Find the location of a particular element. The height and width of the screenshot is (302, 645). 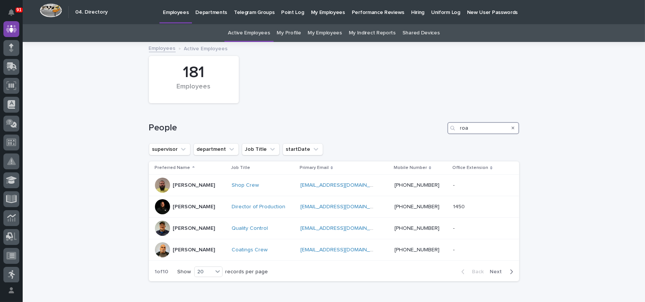

a: Shop Crew is located at coordinates (245, 185).